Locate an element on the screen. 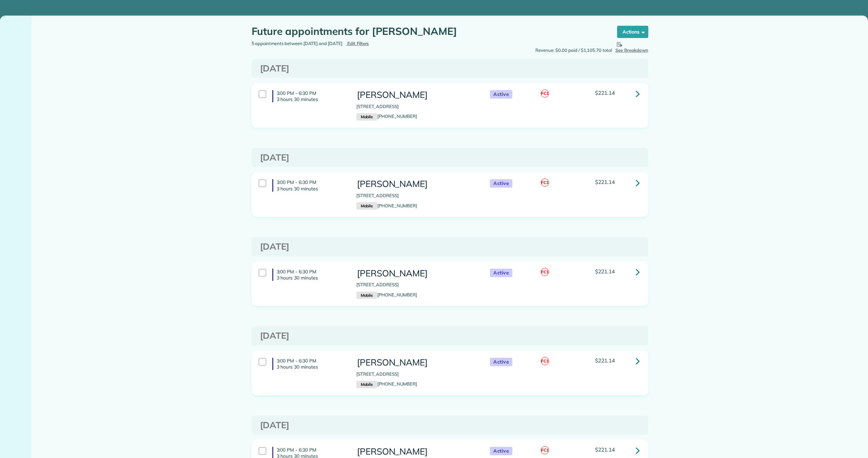  span: See Breakdown is located at coordinates (631, 47).